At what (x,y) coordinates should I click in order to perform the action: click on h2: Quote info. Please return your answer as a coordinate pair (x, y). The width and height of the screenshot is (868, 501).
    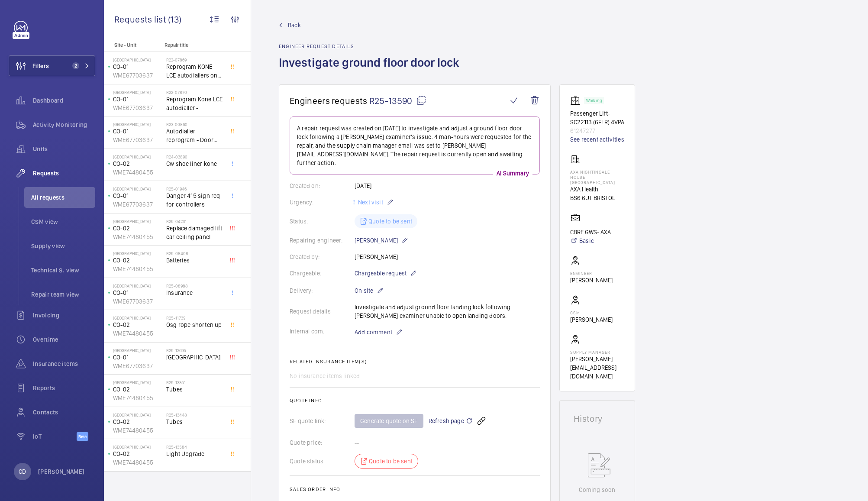
    Looking at the image, I should click on (415, 400).